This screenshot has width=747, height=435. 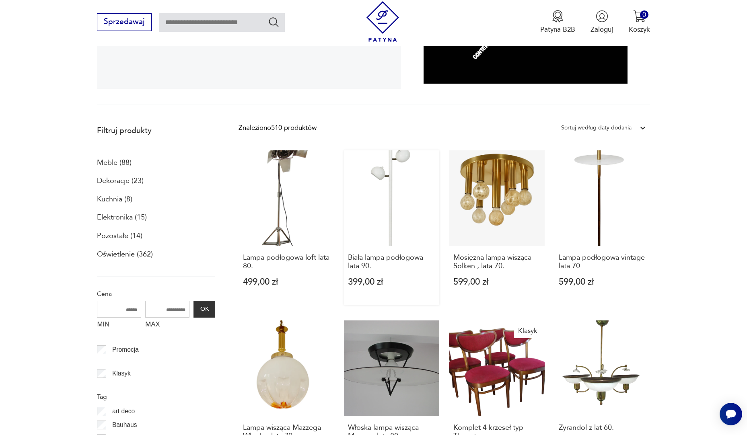 What do you see at coordinates (601, 22) in the screenshot?
I see `button: Zaloguj` at bounding box center [601, 22].